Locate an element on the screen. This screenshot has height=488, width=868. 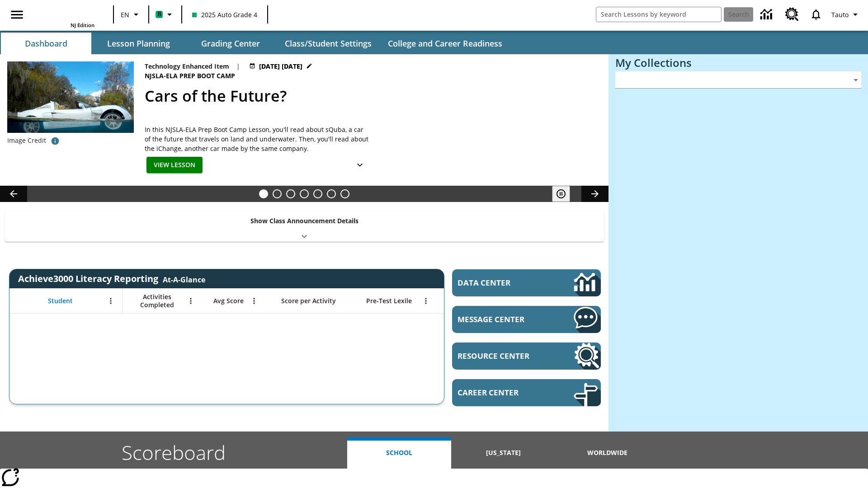
button: Dashboard is located at coordinates (46, 43).